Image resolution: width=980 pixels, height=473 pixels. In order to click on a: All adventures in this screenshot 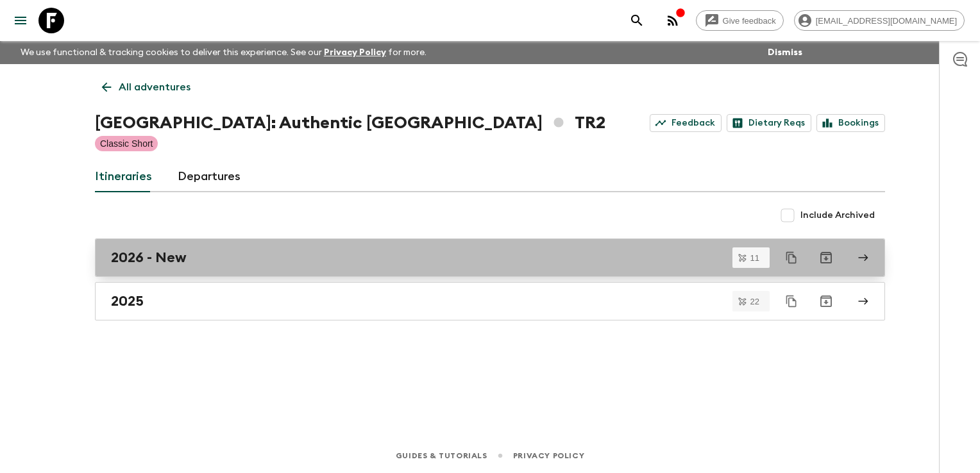, I will do `click(147, 87)`.